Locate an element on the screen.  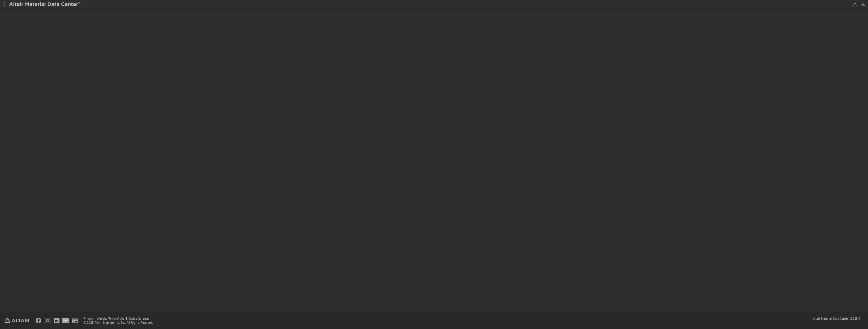
img: Altair Material Data Center is located at coordinates (45, 4).